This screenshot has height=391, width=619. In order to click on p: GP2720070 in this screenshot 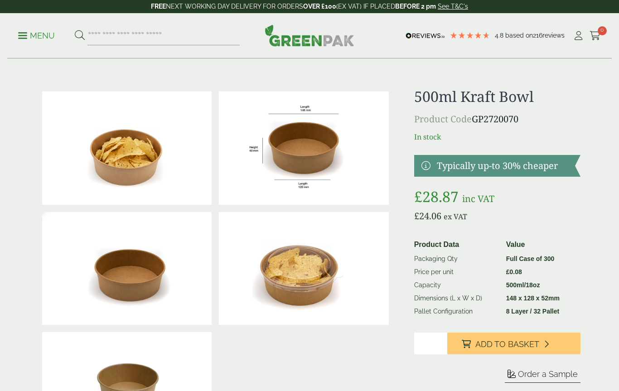, I will do `click(497, 119)`.